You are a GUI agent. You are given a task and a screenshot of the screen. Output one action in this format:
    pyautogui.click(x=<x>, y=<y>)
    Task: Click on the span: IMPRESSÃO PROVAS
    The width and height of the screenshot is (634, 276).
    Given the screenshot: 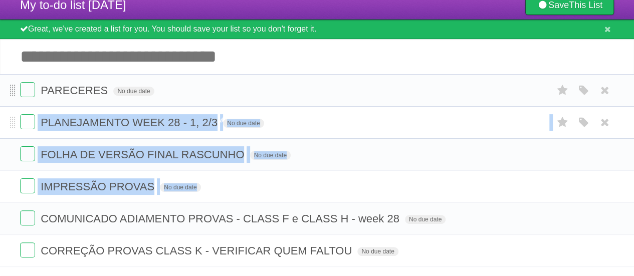 What is the action you would take?
    pyautogui.click(x=99, y=187)
    